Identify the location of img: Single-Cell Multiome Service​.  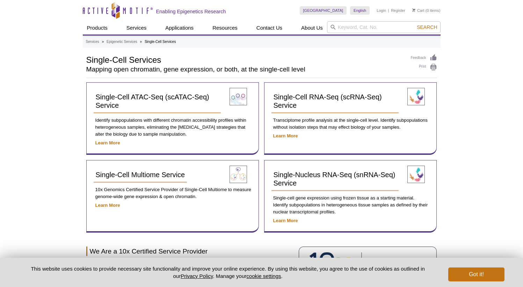
(238, 175).